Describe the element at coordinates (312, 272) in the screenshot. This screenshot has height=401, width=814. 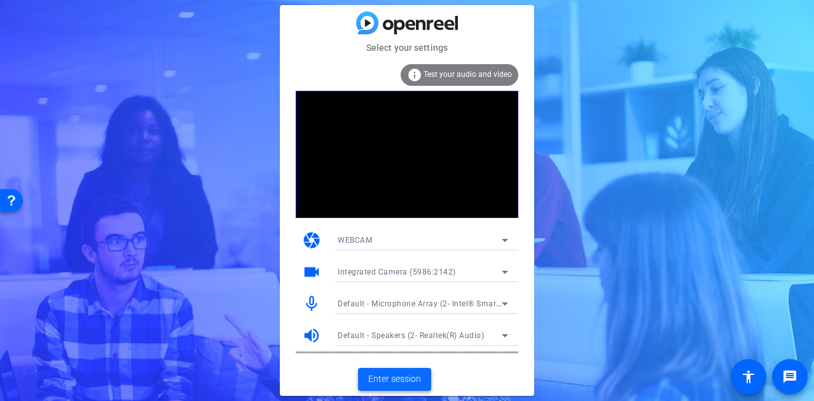
I see `mat-icon: videocam` at that location.